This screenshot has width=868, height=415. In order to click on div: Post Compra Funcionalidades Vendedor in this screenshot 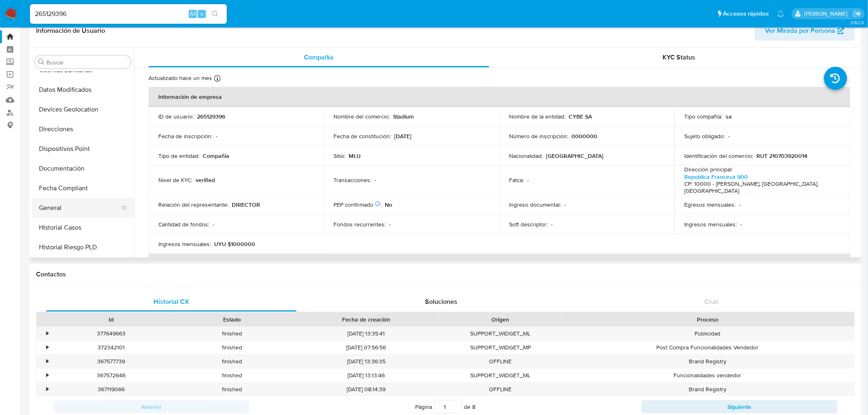, I will do `click(708, 347)`.